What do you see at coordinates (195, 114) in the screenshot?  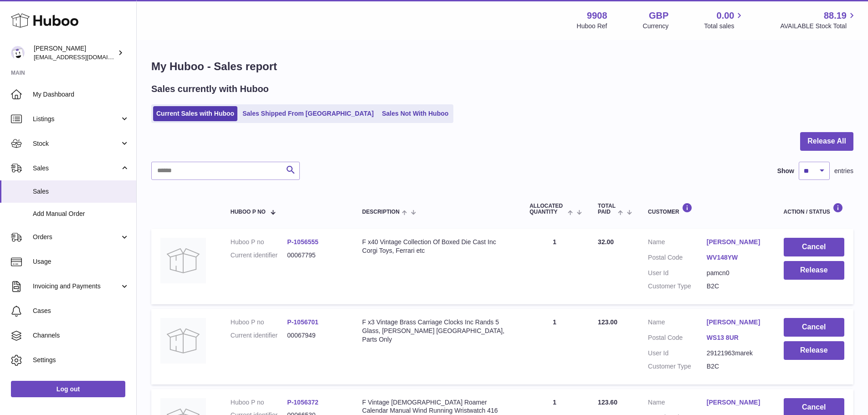 I see `a: Current Sales with Huboo` at bounding box center [195, 114].